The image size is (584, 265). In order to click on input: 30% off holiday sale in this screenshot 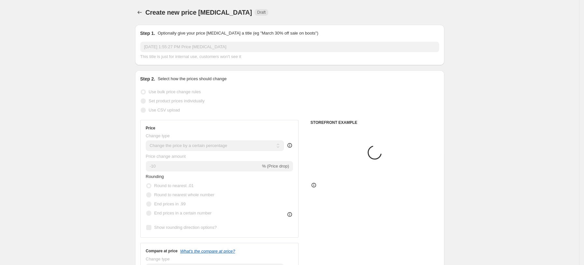, I will do `click(290, 47)`.